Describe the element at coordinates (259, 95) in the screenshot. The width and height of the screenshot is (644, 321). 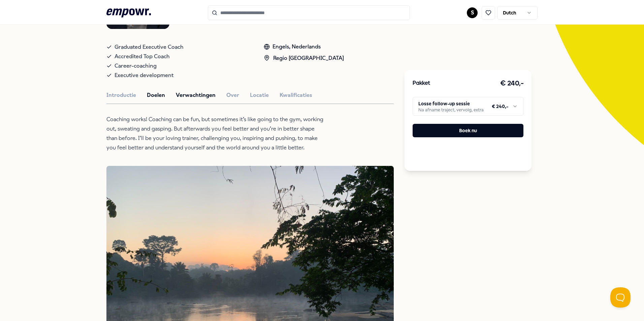
I see `button: Locatie` at that location.